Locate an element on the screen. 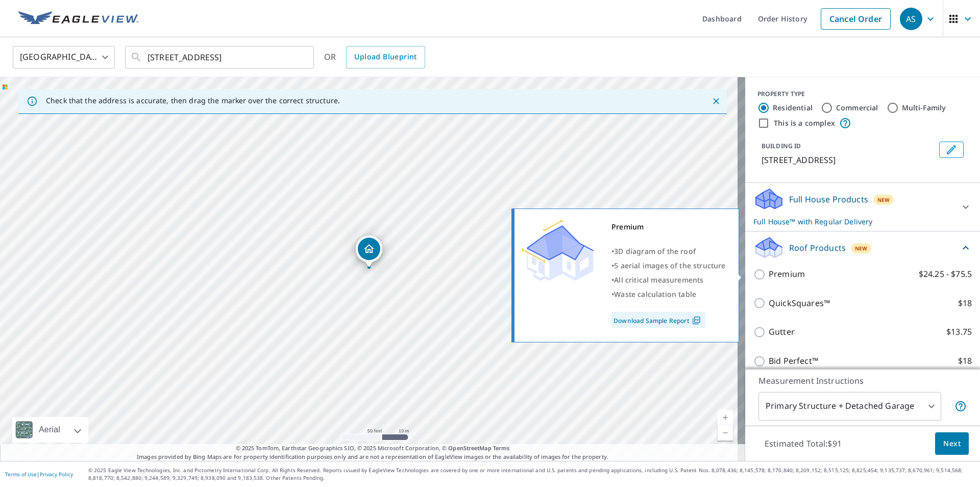 This screenshot has height=487, width=980. span: Upload Blueprint is located at coordinates (386, 57).